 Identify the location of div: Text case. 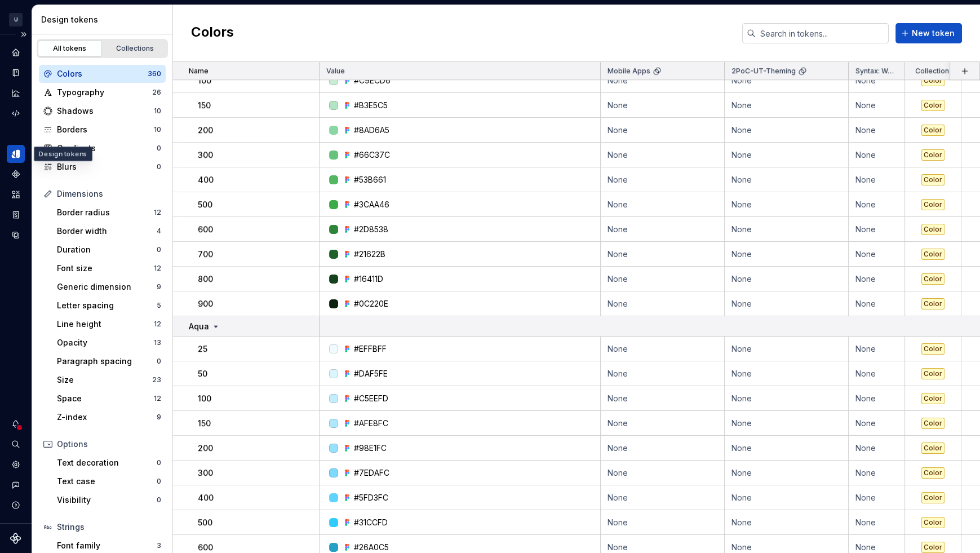
(107, 481).